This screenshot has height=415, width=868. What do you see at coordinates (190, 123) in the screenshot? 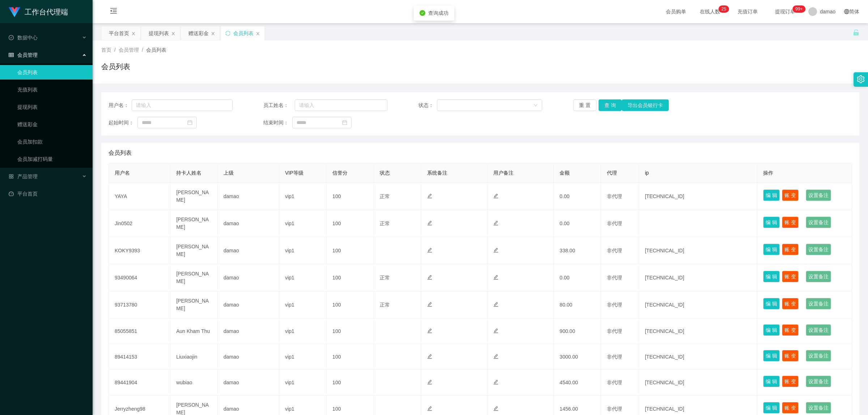
I see `i: 图标: calendar` at bounding box center [190, 123].